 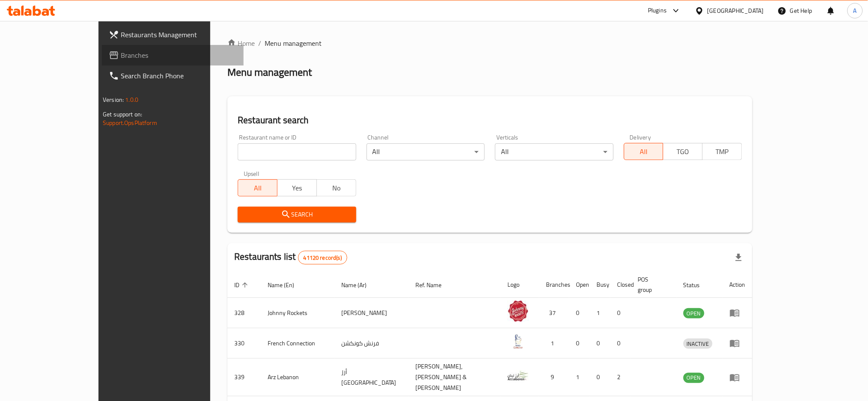 I want to click on span: Restaurants Management, so click(x=179, y=35).